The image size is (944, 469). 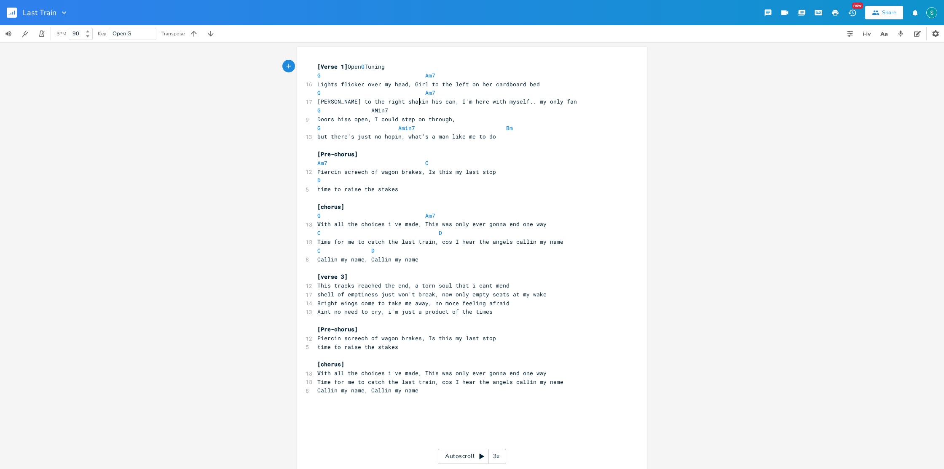 I want to click on div: Autoscroll, so click(x=472, y=457).